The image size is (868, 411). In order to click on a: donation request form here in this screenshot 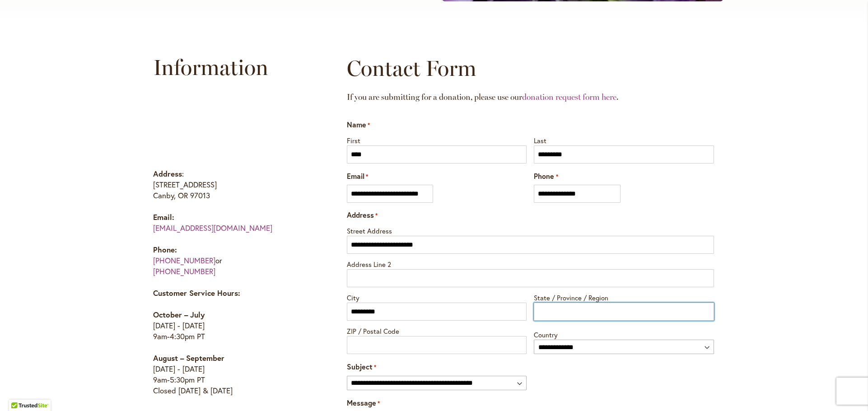, I will do `click(569, 97)`.